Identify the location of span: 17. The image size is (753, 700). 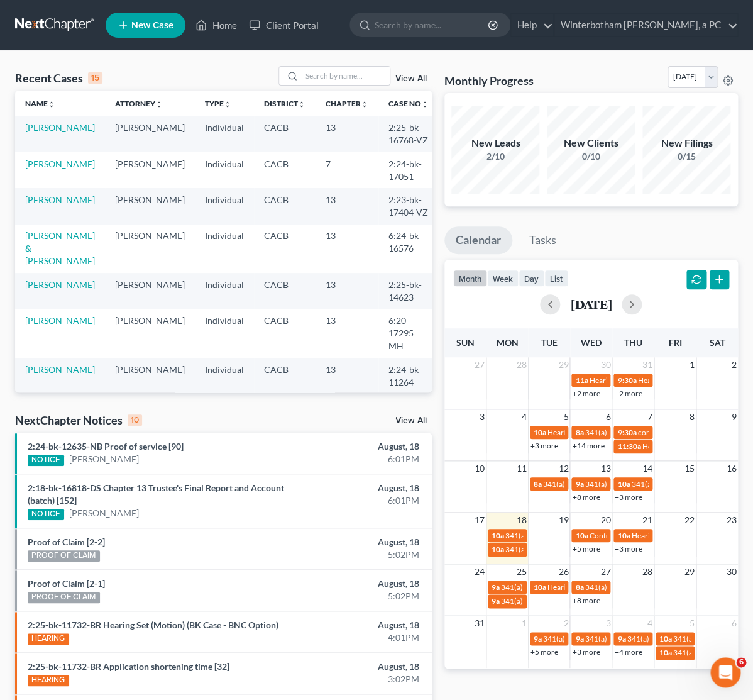
(480, 520).